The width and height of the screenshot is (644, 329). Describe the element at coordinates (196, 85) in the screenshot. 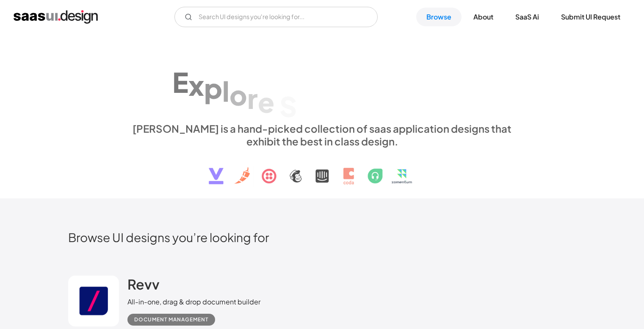

I see `div: x` at that location.